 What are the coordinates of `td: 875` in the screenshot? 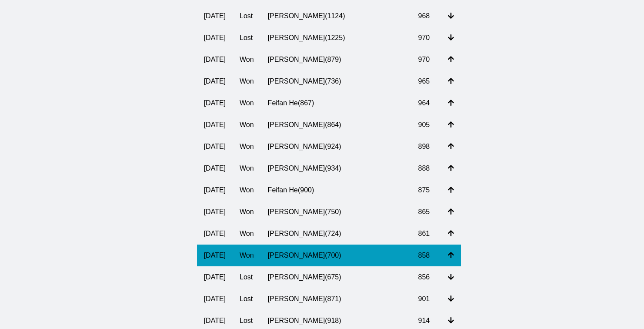 It's located at (425, 190).